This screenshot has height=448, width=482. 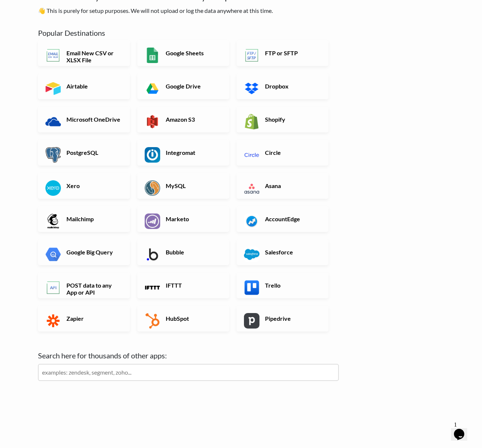 I want to click on a: POST data to any App or API, so click(x=84, y=285).